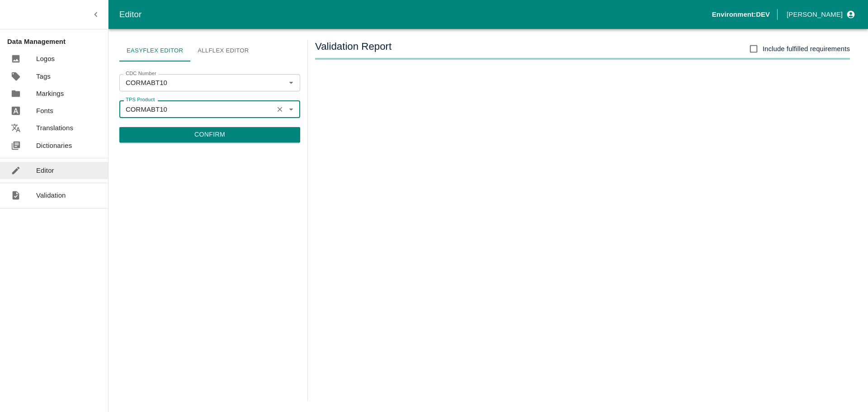 This screenshot has width=868, height=412. Describe the element at coordinates (43, 77) in the screenshot. I see `p: Tags` at that location.